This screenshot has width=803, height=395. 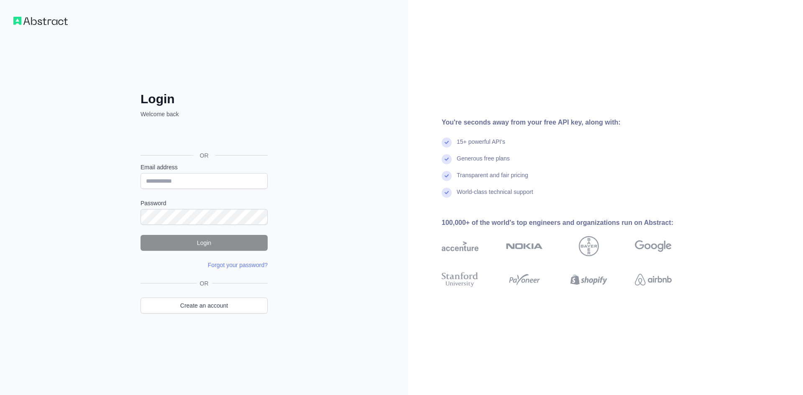 I want to click on img: bayer, so click(x=589, y=246).